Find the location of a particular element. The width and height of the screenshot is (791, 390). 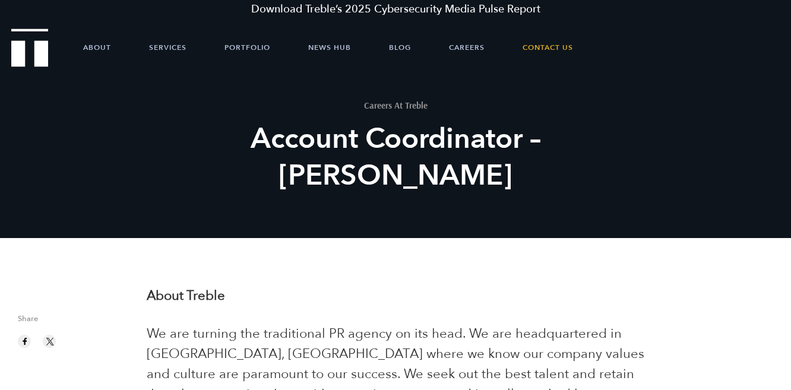

a: Services is located at coordinates (168, 48).